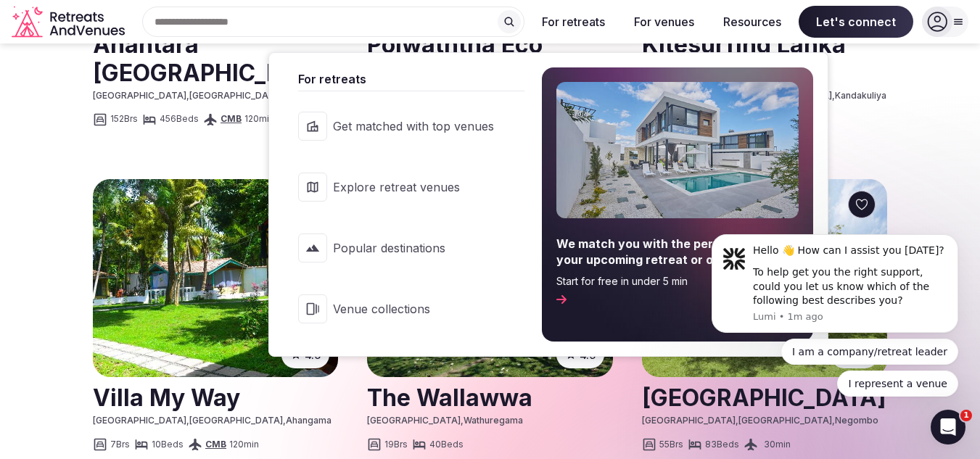 This screenshot has height=459, width=980. Describe the element at coordinates (411, 79) in the screenshot. I see `span: For retreats` at that location.